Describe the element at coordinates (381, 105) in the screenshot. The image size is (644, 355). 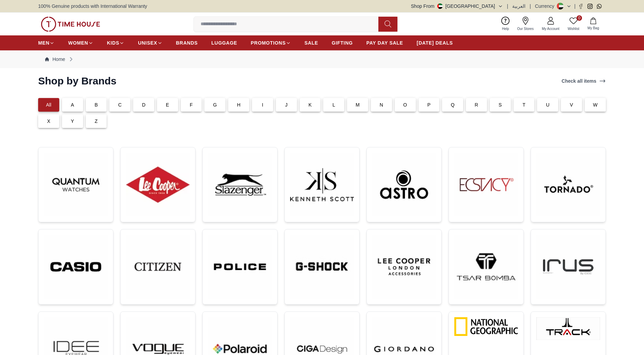
I see `p: N` at that location.